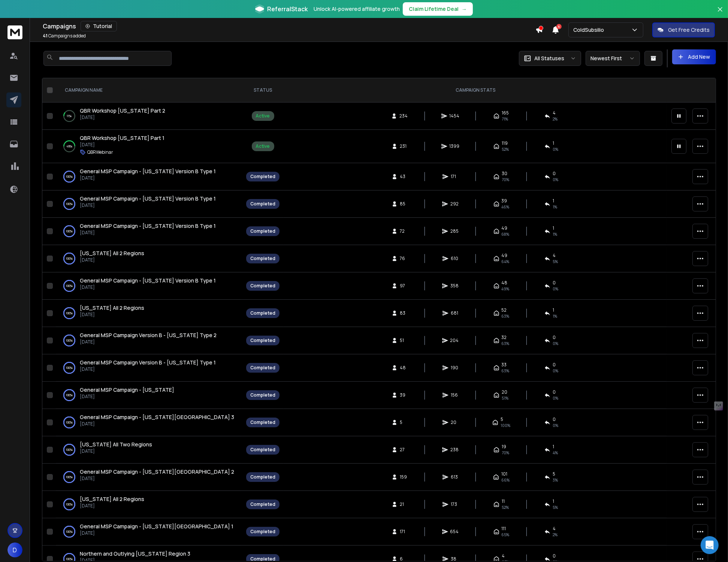 This screenshot has width=728, height=562. I want to click on span: 33, so click(504, 365).